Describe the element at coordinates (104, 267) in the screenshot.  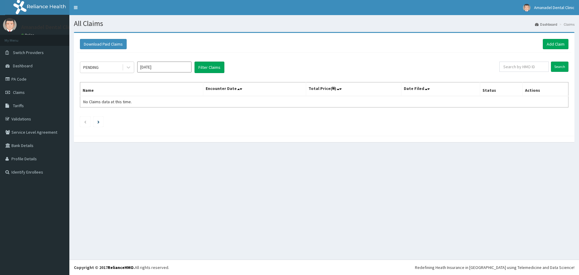
I see `strong: Copyright © 2017 .` at that location.